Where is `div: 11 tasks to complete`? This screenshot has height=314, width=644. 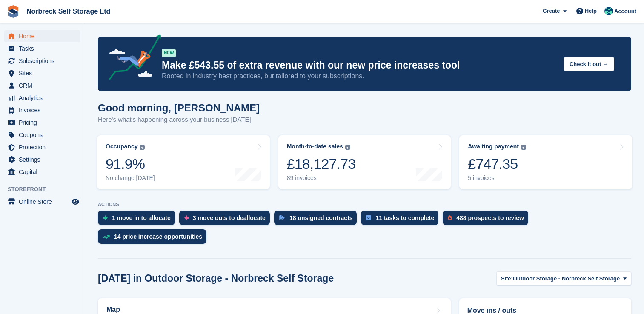 div: 11 tasks to complete is located at coordinates (405, 218).